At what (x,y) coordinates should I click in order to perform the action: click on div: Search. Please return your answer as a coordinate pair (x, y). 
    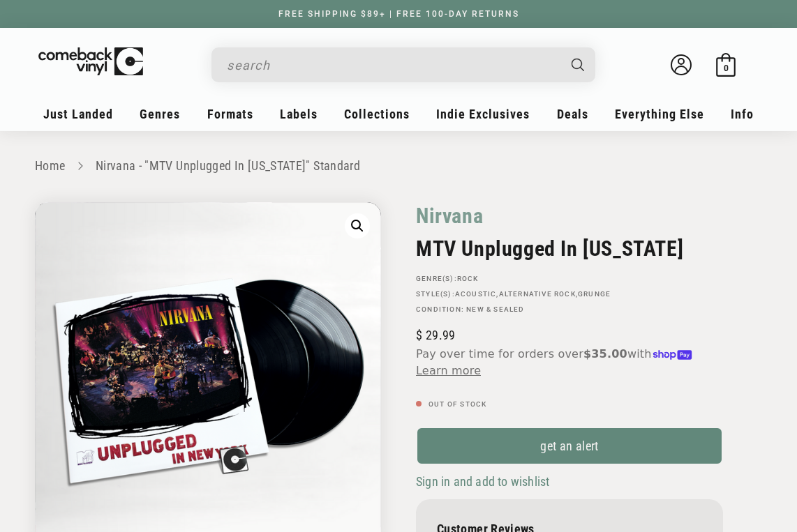
    Looking at the image, I should click on (403, 65).